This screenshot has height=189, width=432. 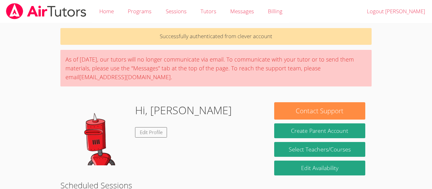 I want to click on a: Edit Availability, so click(x=319, y=168).